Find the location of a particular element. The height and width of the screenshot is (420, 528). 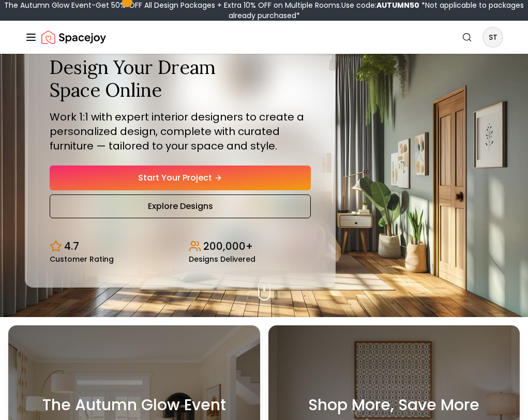

span: ST is located at coordinates (493, 37).